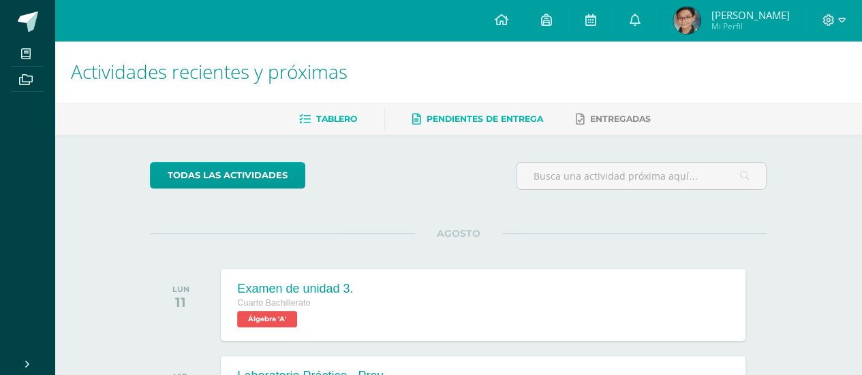 The height and width of the screenshot is (375, 862). I want to click on div: 11, so click(180, 302).